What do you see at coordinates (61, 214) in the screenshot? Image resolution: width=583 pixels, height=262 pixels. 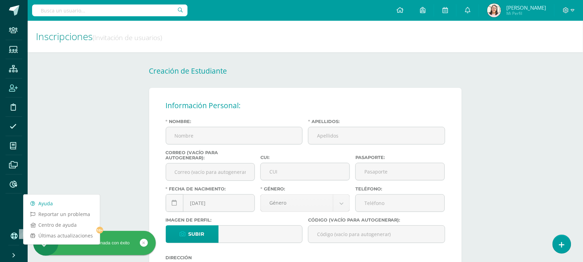 I see `a: Reportar un problema` at bounding box center [61, 214].